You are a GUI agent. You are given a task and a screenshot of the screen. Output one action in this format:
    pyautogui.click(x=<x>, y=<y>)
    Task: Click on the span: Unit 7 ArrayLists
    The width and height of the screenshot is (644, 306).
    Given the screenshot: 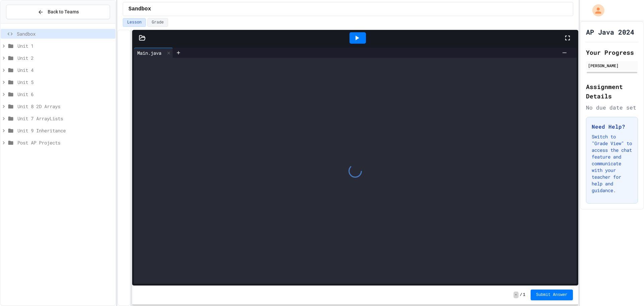 What is the action you would take?
    pyautogui.click(x=65, y=118)
    